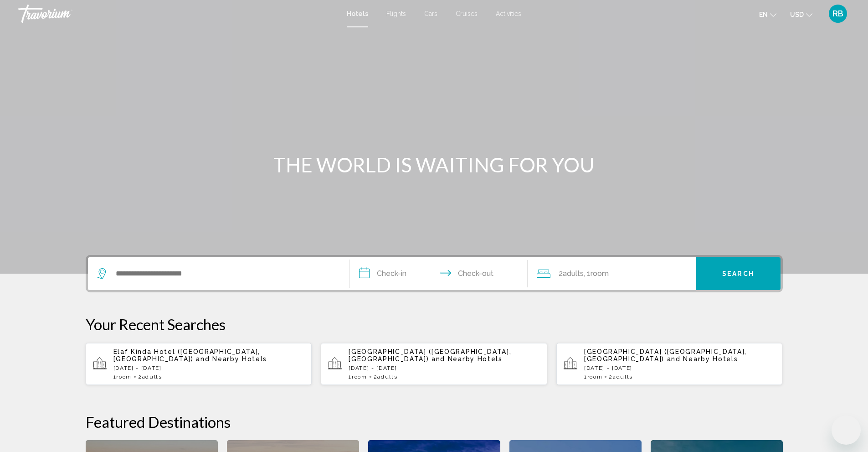  I want to click on a: Activities, so click(508, 14).